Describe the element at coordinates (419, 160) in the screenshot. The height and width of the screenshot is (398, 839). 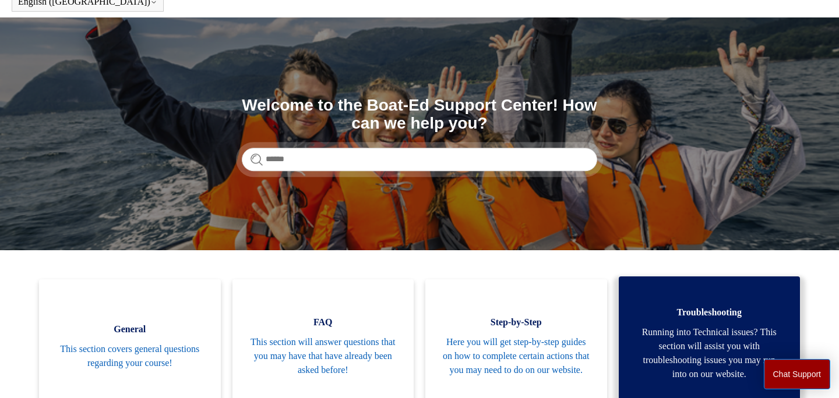
I see `input: Search` at that location.